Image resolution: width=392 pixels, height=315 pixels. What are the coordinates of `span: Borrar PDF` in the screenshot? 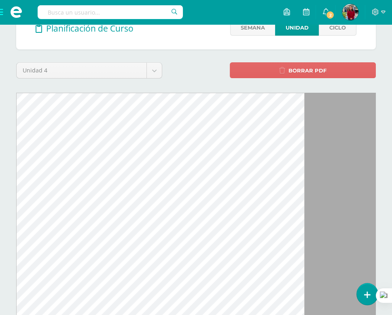 It's located at (307, 70).